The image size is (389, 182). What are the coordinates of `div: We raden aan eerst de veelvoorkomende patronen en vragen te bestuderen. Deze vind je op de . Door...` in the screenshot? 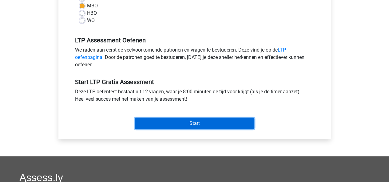 It's located at (195, 59).